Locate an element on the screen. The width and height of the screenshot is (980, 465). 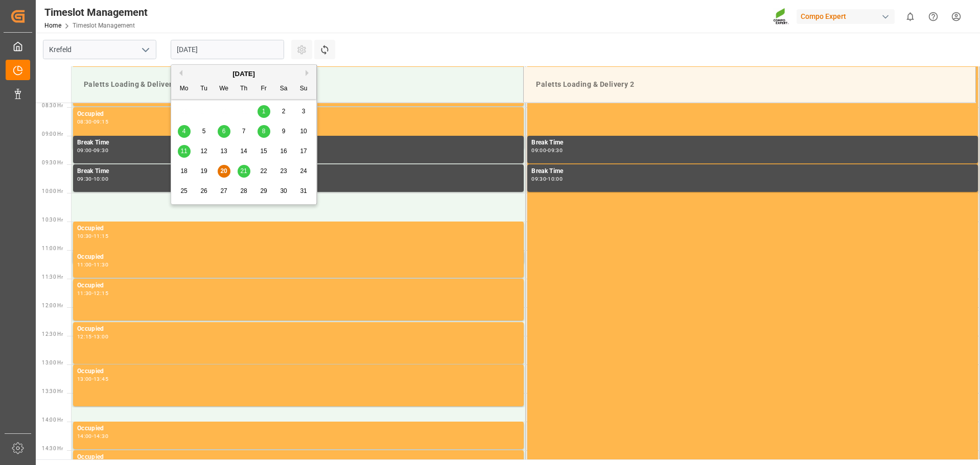
button: Compo Expert is located at coordinates (848, 16).